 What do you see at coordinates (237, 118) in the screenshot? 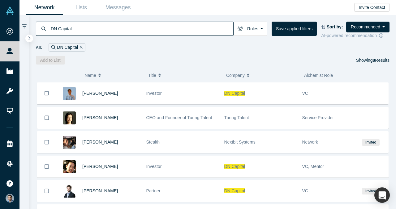
I see `span: Turing Talent` at bounding box center [237, 118].